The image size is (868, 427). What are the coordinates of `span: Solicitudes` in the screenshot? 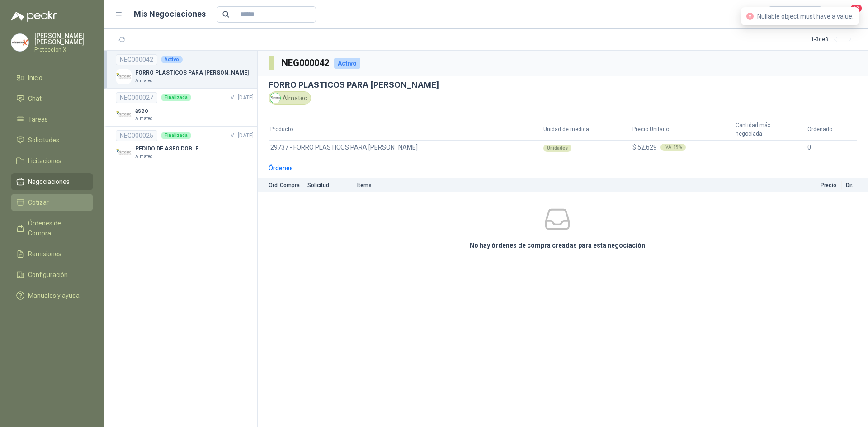 It's located at (44, 140).